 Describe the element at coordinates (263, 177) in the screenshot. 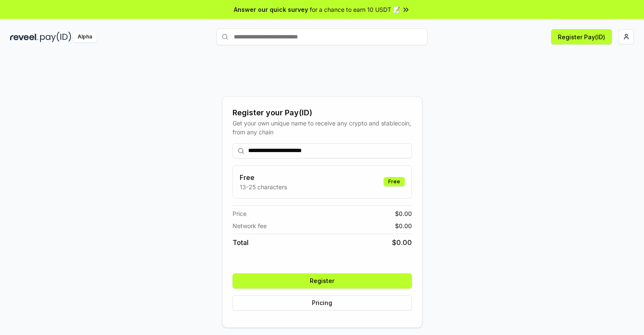

I see `h3: Free` at that location.